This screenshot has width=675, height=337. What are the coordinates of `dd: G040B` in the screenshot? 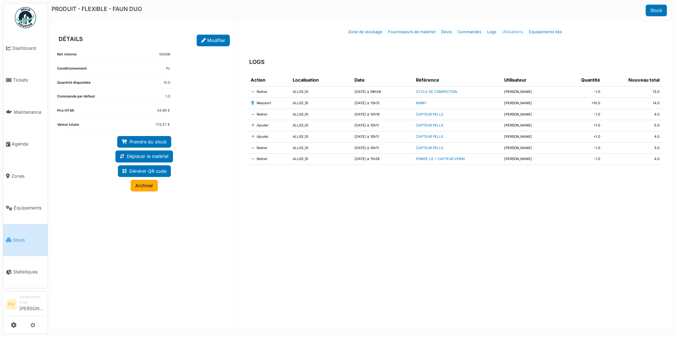 It's located at (164, 54).